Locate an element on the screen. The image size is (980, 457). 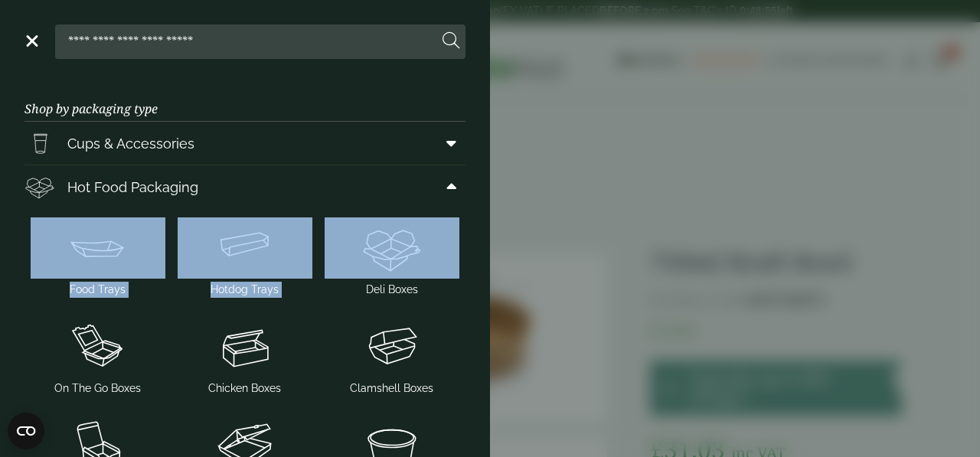
img: Food_tray.svg is located at coordinates (98, 248).